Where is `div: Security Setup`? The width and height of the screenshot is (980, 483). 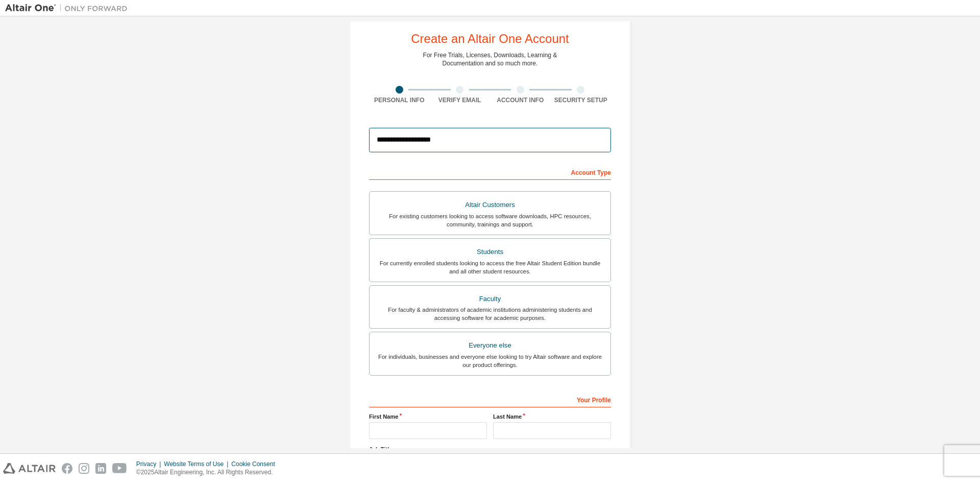
div: Security Setup is located at coordinates (581, 100).